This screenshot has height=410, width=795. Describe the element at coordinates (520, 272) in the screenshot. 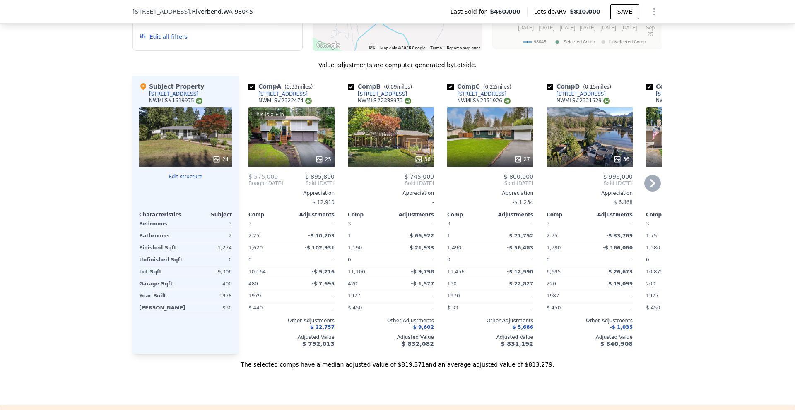

I see `span: -$ 12,590` at that location.